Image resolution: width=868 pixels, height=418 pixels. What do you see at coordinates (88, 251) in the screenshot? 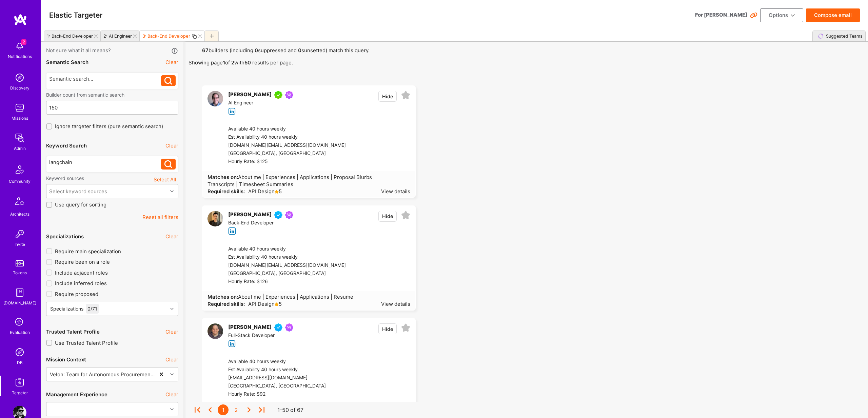
I see `span: Require main specialization` at bounding box center [88, 251].